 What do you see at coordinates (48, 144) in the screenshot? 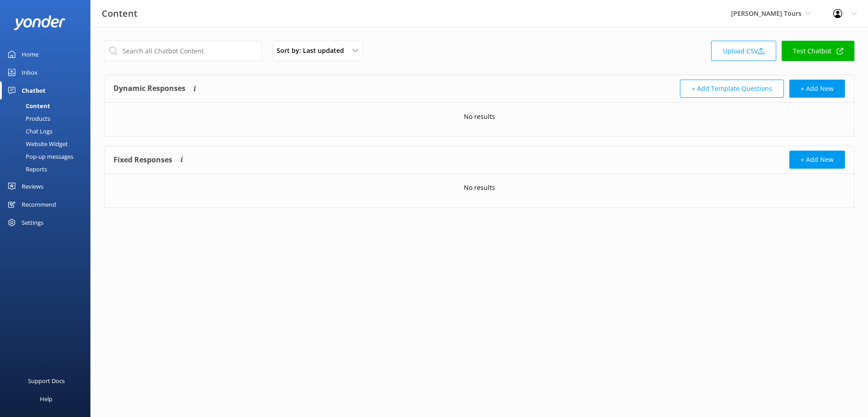
I see `a: Website Widget` at bounding box center [48, 144].